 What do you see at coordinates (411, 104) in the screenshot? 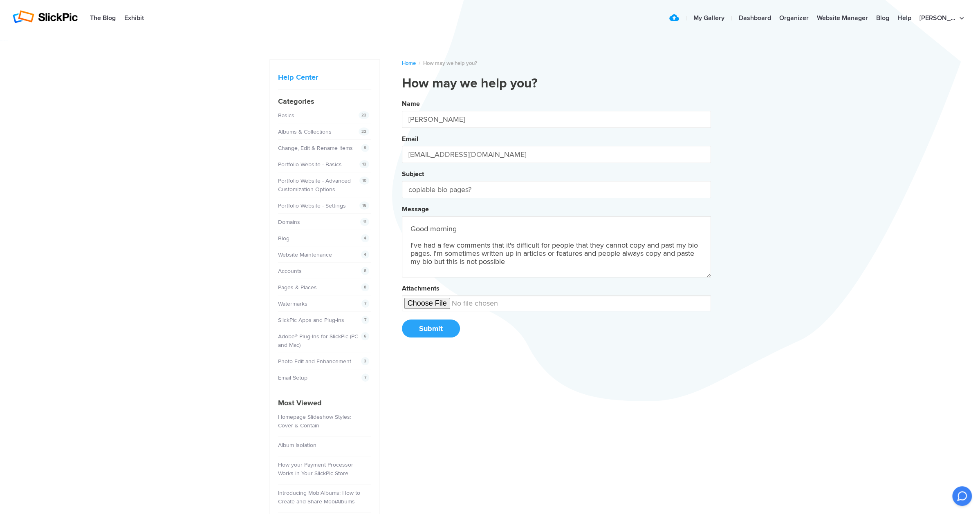
I see `label: Name` at bounding box center [411, 104].